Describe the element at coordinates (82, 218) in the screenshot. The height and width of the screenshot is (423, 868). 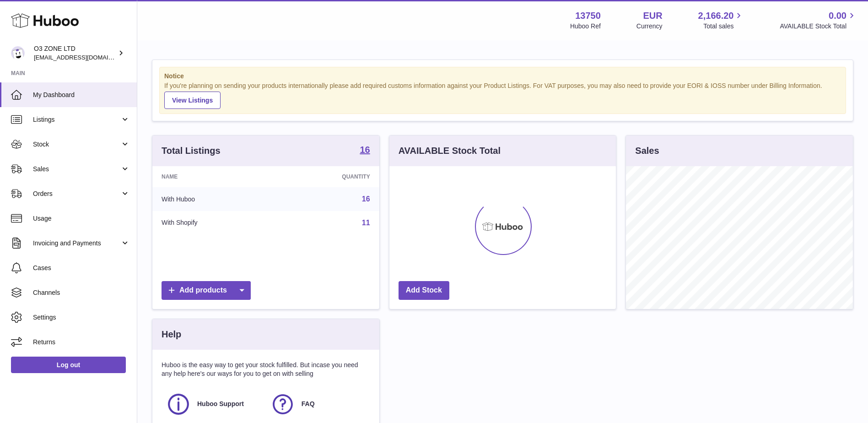
I see `span: Usage` at that location.